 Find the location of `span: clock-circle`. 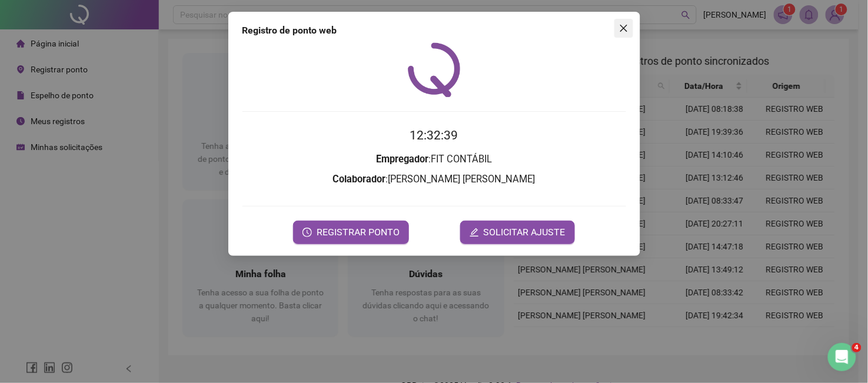

span: clock-circle is located at coordinates (307, 232).